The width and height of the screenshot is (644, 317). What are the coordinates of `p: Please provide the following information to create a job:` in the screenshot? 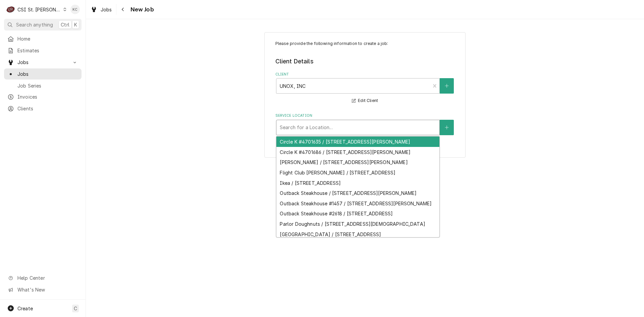 It's located at (365, 43).